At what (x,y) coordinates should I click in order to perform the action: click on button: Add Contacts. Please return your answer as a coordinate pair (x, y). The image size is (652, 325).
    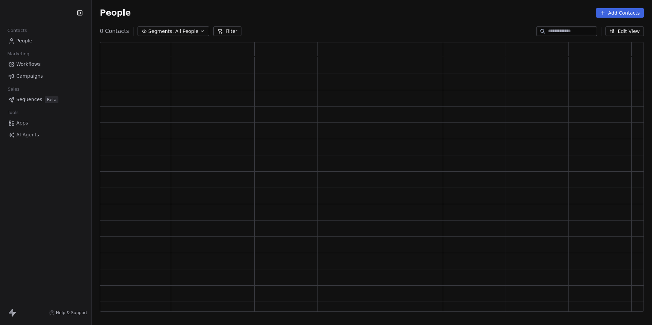
    Looking at the image, I should click on (620, 13).